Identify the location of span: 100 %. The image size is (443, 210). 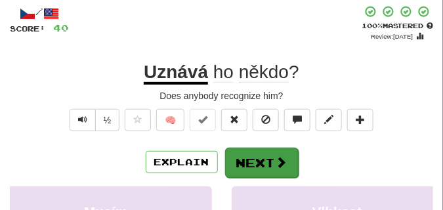
(372, 26).